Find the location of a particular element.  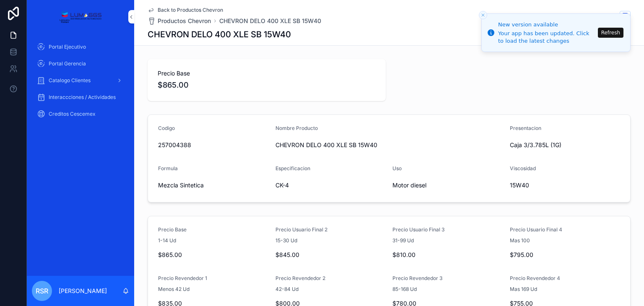

span: Especificacion is located at coordinates (293, 168).